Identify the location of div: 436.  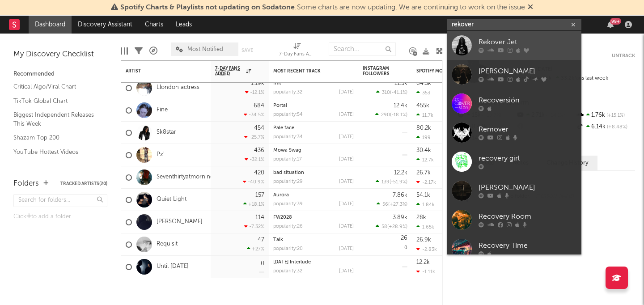
(259, 151).